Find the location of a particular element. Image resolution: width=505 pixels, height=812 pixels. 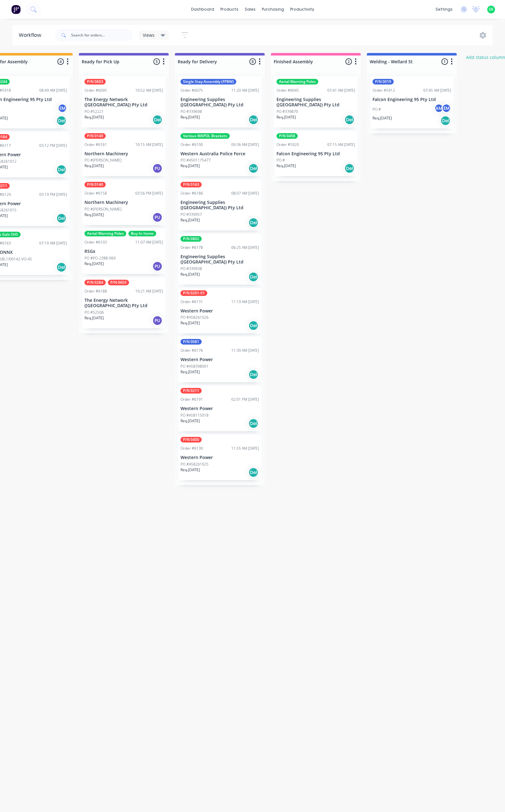

div: Order #6161 is located at coordinates (96, 145).